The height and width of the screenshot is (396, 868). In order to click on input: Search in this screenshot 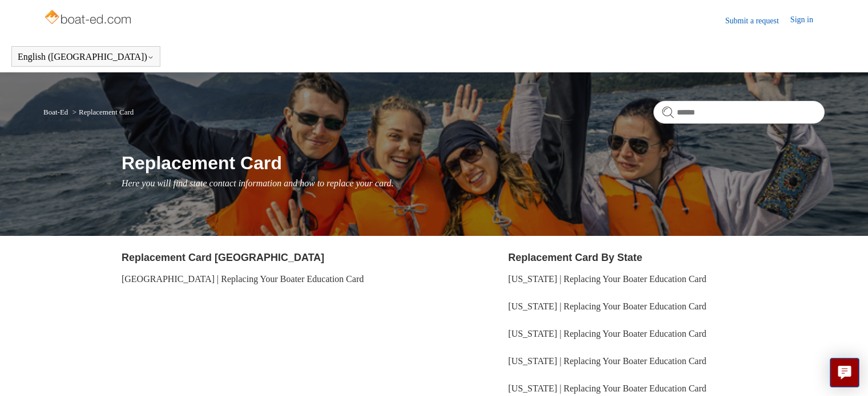, I will do `click(739, 113)`.